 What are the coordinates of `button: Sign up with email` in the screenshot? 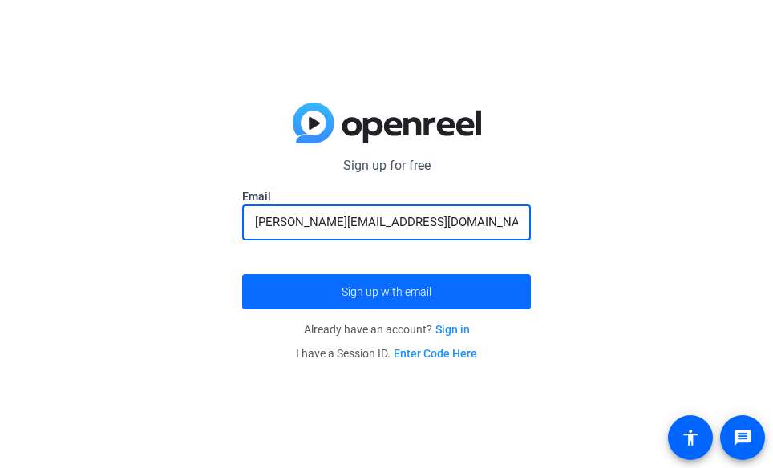 It's located at (387, 292).